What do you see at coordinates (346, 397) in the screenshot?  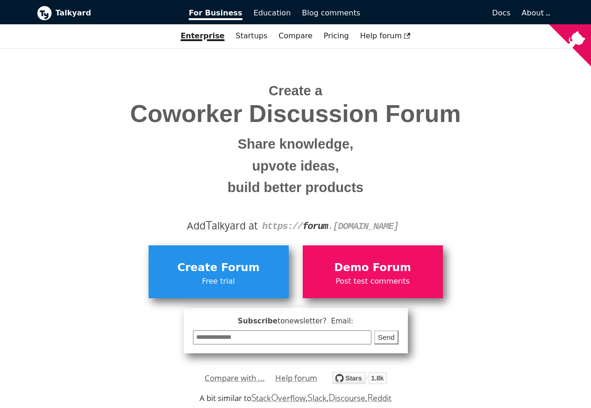 I see `a: Discourse` at bounding box center [346, 397].